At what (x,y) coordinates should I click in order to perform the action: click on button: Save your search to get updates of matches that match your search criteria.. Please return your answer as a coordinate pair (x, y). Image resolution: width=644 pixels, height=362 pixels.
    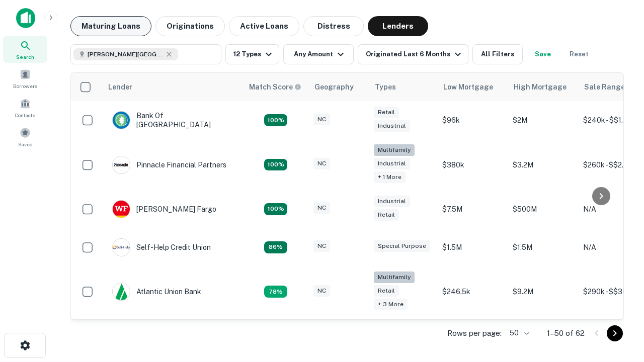
    Looking at the image, I should click on (542, 54).